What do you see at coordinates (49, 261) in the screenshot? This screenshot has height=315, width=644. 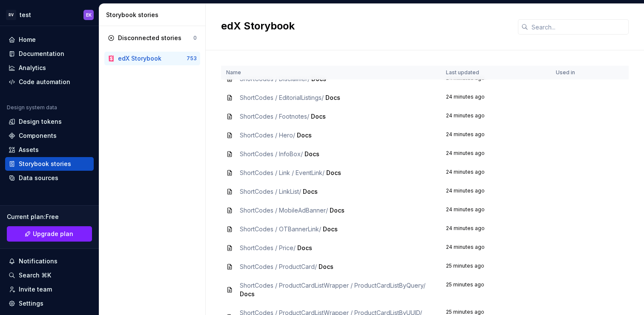 I see `button: Notifications` at bounding box center [49, 261].